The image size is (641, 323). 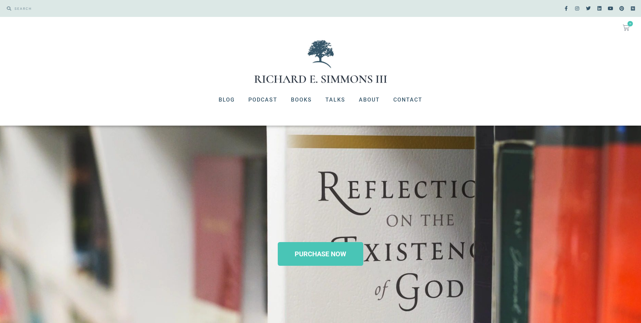 I want to click on span: 0, so click(x=631, y=24).